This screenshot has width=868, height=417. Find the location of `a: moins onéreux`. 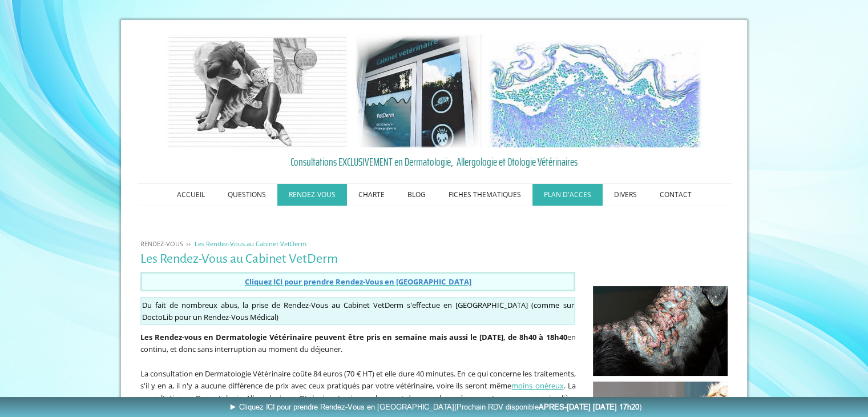

a: moins onéreux is located at coordinates (537, 385).